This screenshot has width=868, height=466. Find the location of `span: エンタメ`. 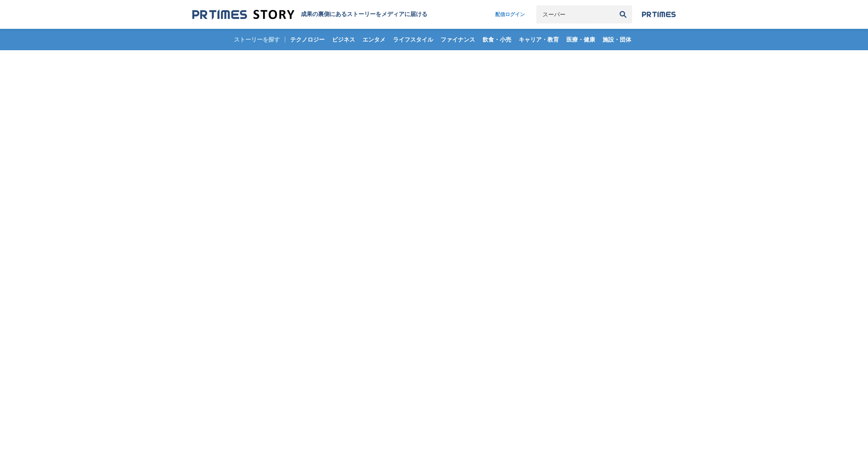

span: エンタメ is located at coordinates (374, 39).